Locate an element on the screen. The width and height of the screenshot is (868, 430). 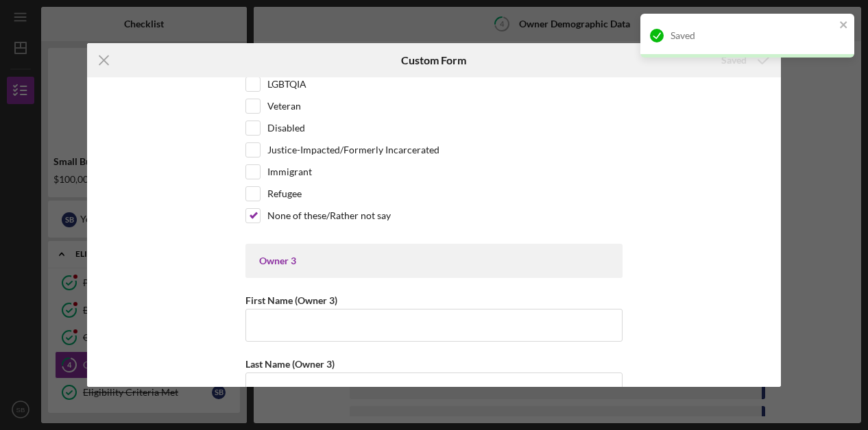
label: Disabled is located at coordinates (286, 128).